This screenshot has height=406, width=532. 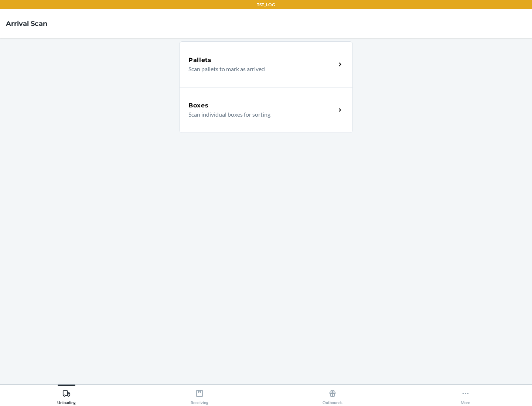 What do you see at coordinates (266, 110) in the screenshot?
I see `a: BoxesScan individual boxes for sorting` at bounding box center [266, 110].